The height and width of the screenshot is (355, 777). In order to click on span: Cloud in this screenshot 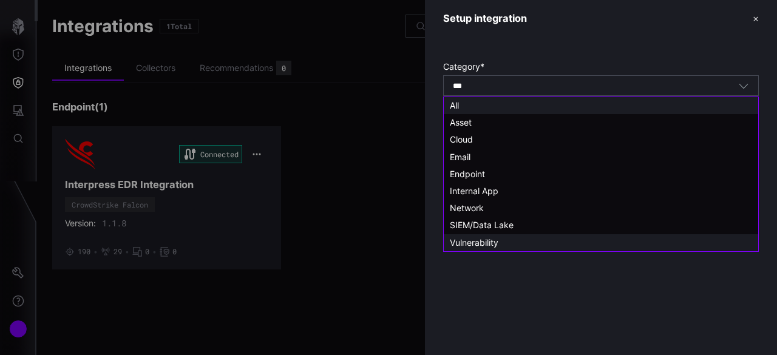, I will do `click(461, 139)`.